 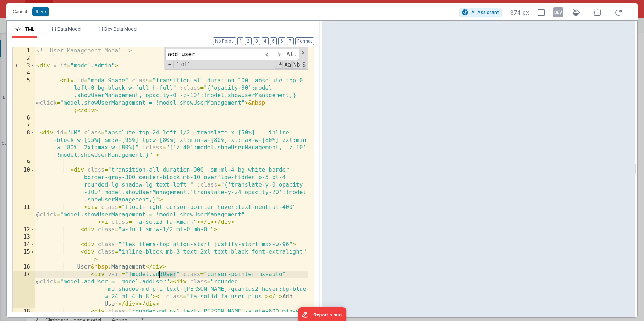 I want to click on div: 1, so click(x=24, y=51).